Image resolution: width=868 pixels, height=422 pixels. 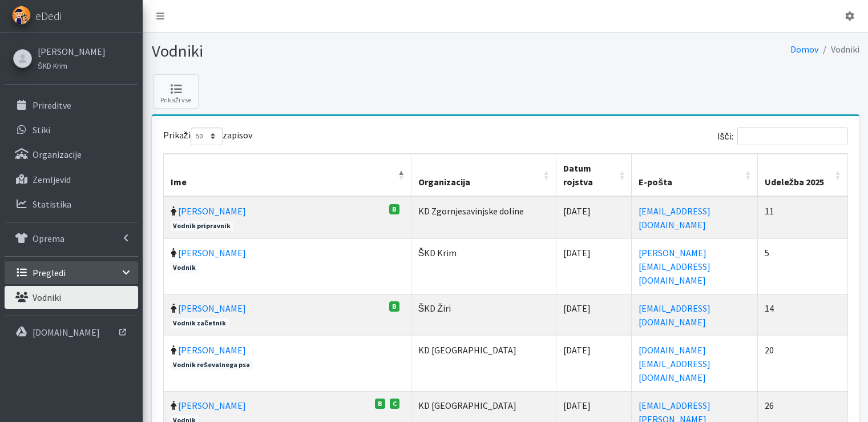 I want to click on th: Datum rojstva: vključite za naraščujoči sort, so click(x=594, y=175).